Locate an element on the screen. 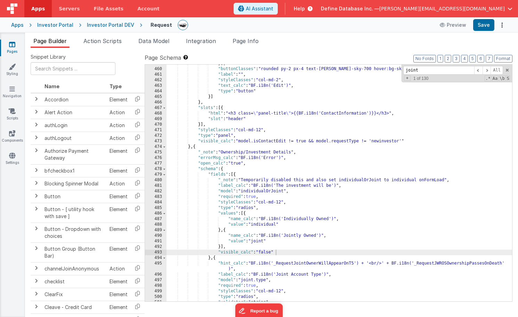 This screenshot has height=317, width=518. div: 486 is located at coordinates (156, 214).